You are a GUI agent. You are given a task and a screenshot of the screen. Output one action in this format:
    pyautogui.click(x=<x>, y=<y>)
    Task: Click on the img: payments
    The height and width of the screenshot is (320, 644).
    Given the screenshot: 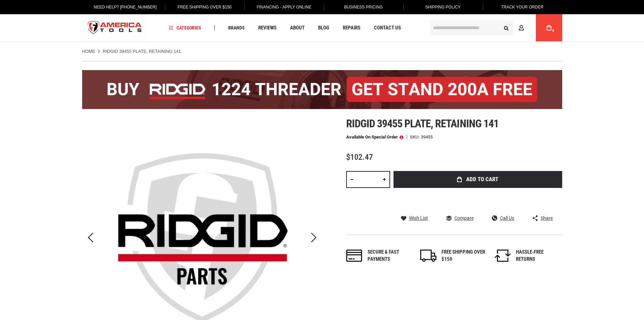 What is the action you would take?
    pyautogui.click(x=355, y=256)
    